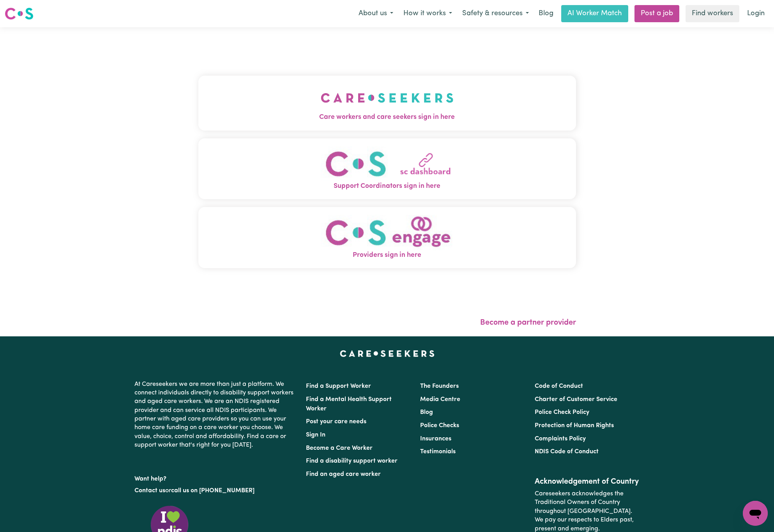  I want to click on a: Code of Conduct, so click(559, 386).